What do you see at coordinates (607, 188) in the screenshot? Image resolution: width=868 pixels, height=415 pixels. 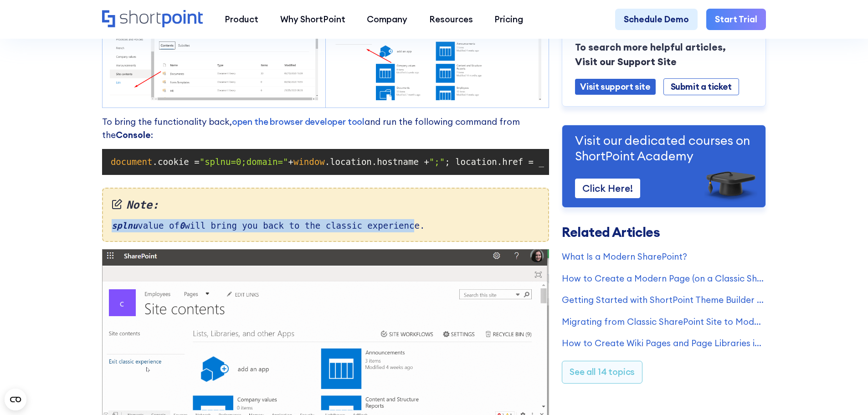 I see `a: Click Here!` at bounding box center [607, 188].